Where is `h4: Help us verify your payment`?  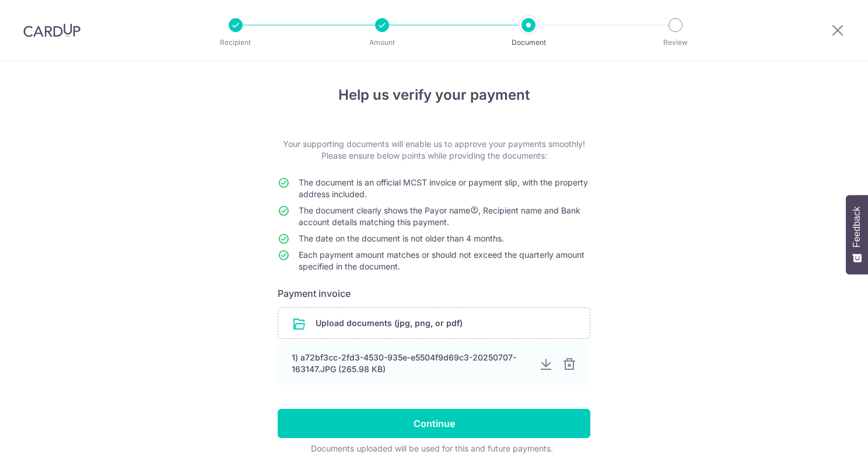 h4: Help us verify your payment is located at coordinates (434, 95).